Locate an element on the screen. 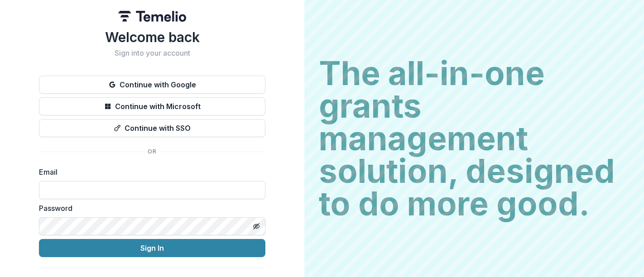 Image resolution: width=644 pixels, height=277 pixels. button: Continue with SSO is located at coordinates (152, 128).